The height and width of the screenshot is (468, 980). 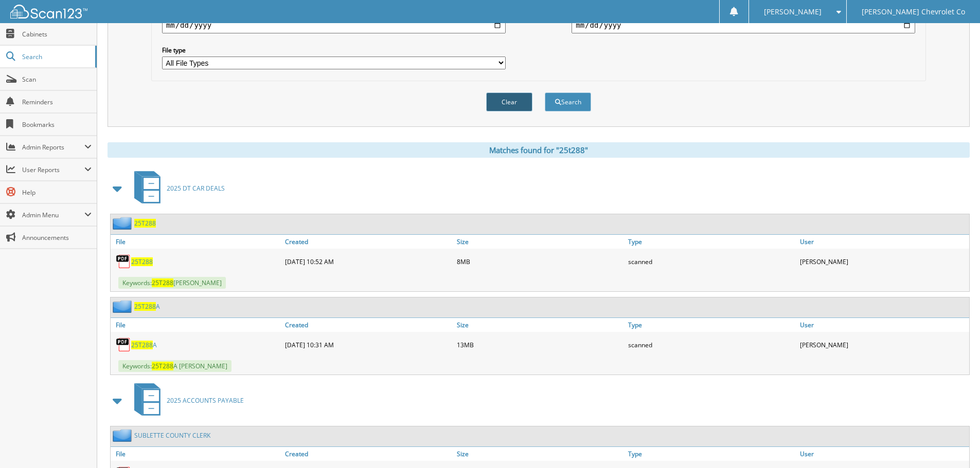 I want to click on a: SUBLETTE COUNTY CLERK, so click(x=173, y=435).